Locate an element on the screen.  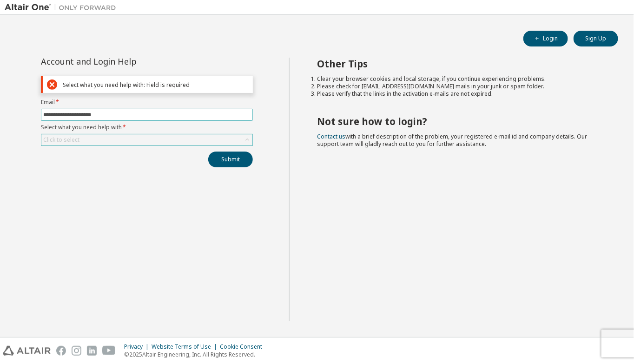
div: Website Terms of Use is located at coordinates (185, 346).